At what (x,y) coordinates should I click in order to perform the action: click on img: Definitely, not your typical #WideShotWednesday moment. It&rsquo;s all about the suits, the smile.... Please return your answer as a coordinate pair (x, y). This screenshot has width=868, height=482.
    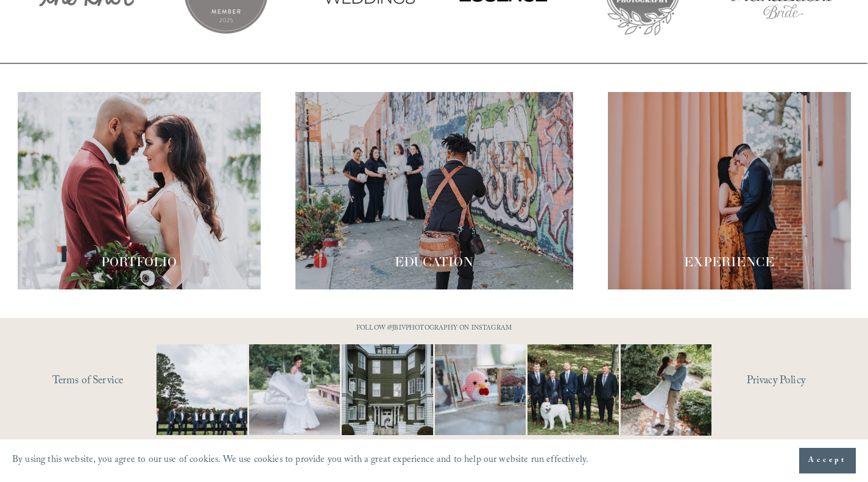
    Looking at the image, I should click on (202, 390).